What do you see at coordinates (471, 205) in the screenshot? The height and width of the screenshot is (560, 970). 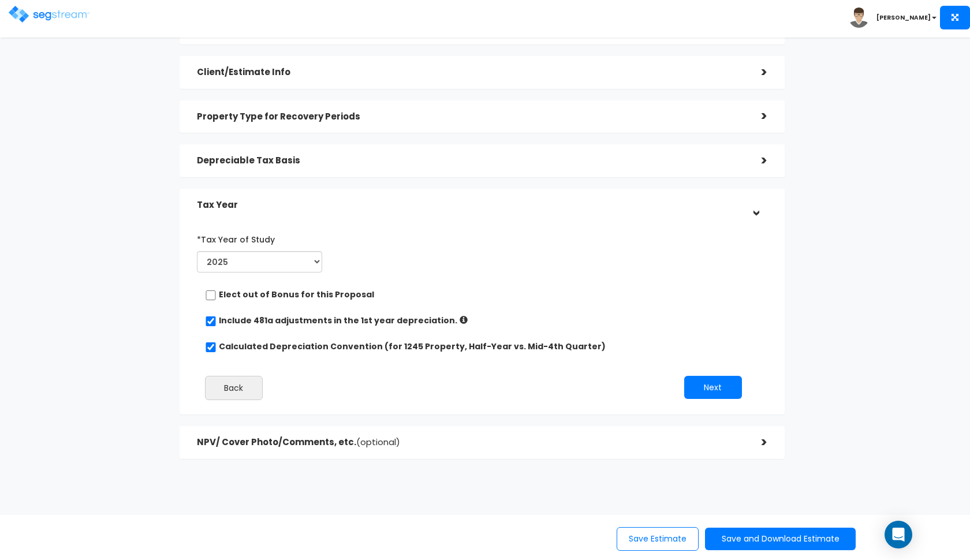 I see `h5: Tax Year` at bounding box center [471, 205].